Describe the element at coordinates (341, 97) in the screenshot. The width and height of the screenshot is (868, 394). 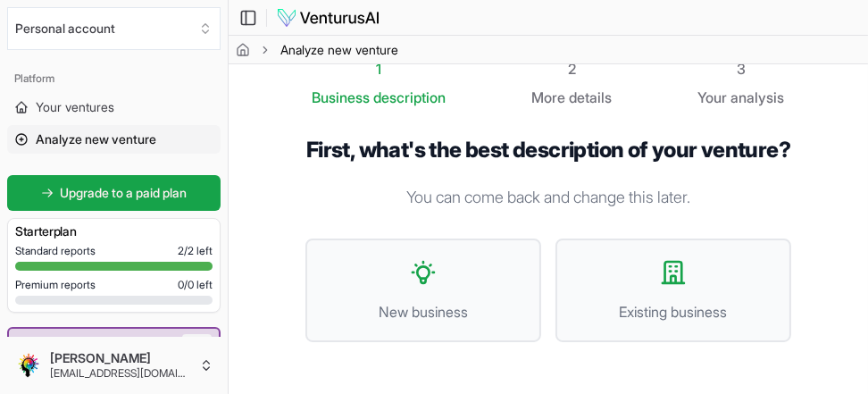
I see `span: Business` at that location.